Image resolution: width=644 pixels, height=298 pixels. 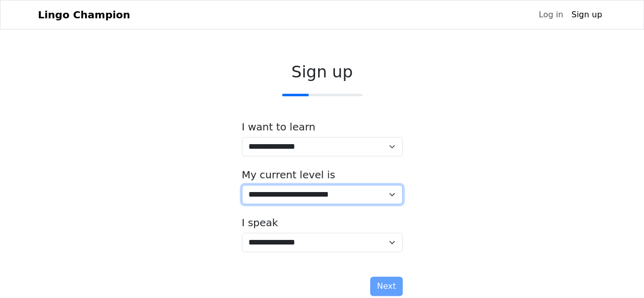 I want to click on label: I speak, so click(x=260, y=222).